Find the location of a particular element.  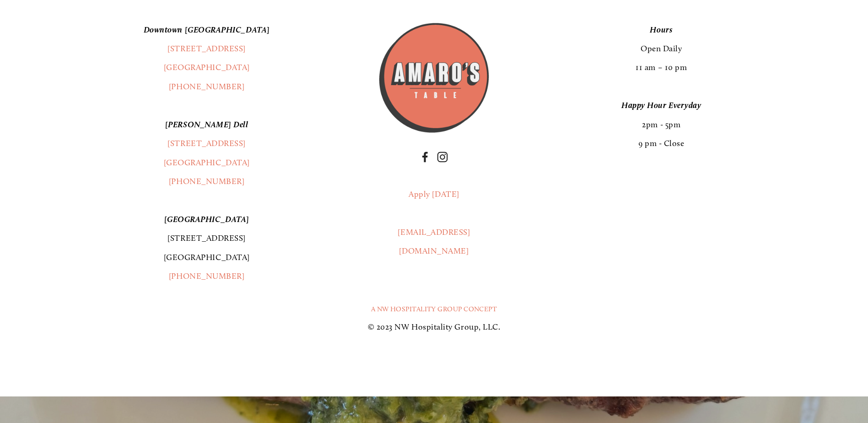

img: Amaros_Logo.png is located at coordinates (434, 78).